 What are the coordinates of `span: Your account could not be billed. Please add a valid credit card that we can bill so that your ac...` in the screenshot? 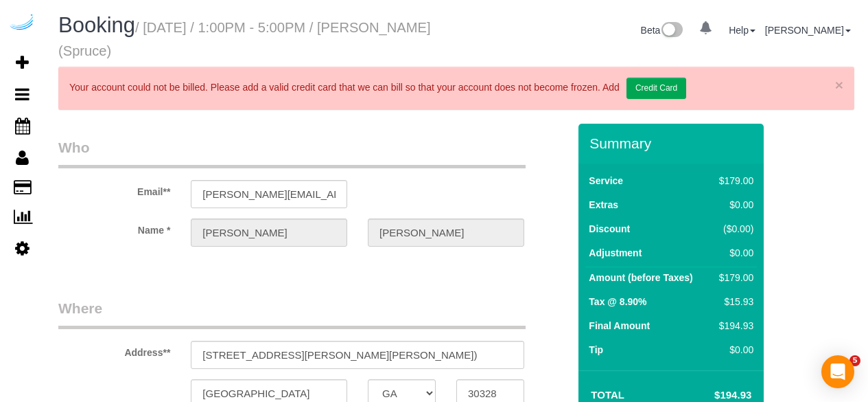 It's located at (377, 87).